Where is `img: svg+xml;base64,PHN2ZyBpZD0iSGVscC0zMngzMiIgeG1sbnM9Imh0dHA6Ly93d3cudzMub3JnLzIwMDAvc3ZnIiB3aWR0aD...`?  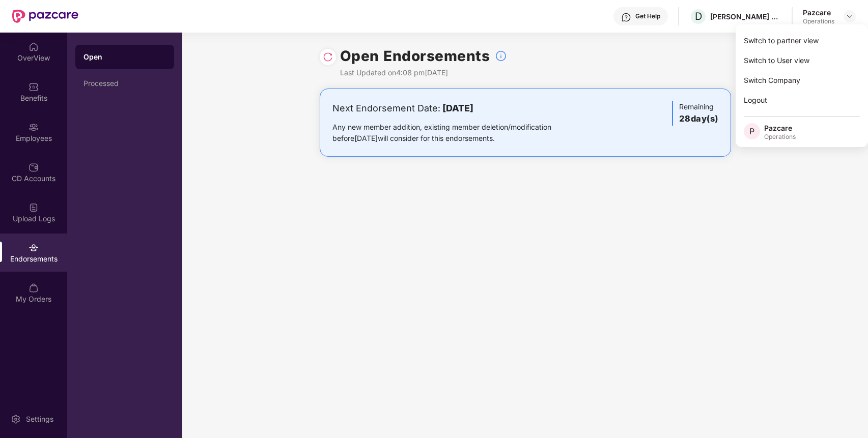 img: svg+xml;base64,PHN2ZyBpZD0iSGVscC0zMngzMiIgeG1sbnM9Imh0dHA6Ly93d3cudzMub3JnLzIwMDAvc3ZnIiB3aWR0aD... is located at coordinates (626, 17).